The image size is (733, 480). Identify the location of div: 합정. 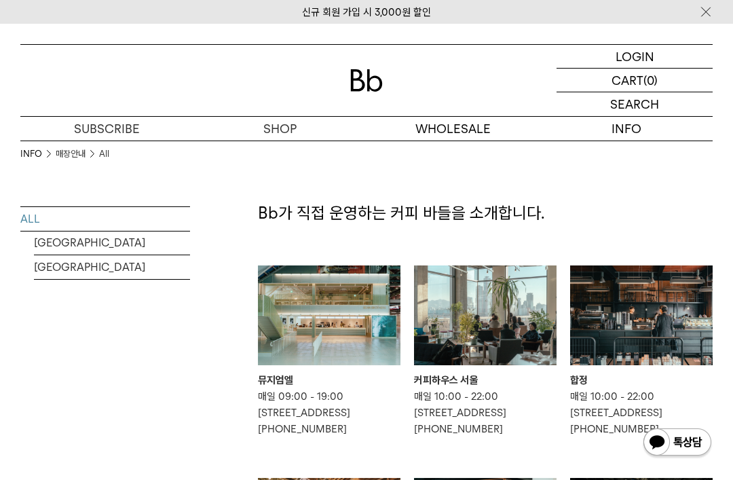
(641, 380).